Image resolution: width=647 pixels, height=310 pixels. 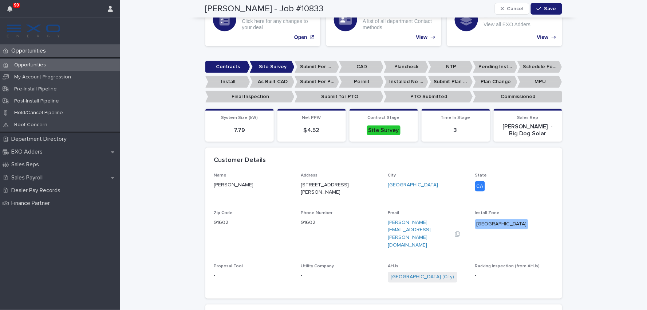 I want to click on button: Save, so click(x=546, y=9).